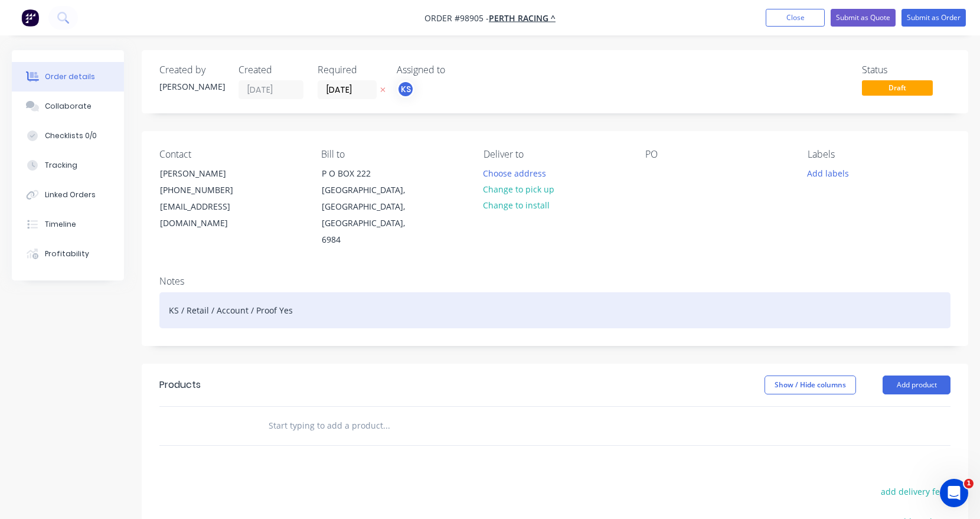  Describe the element at coordinates (60, 225) in the screenshot. I see `div: Timeline` at that location.